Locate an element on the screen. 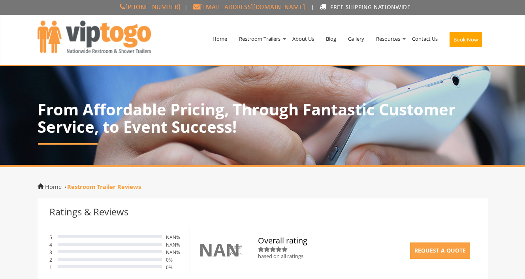  span: NAN is located at coordinates (219, 249).